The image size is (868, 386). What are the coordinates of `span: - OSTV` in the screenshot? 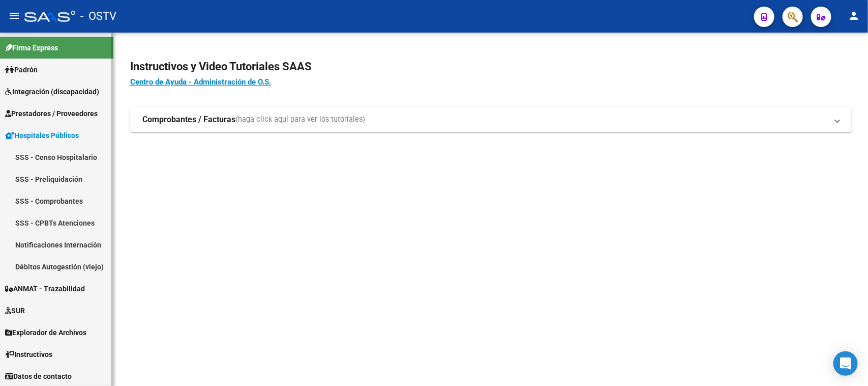 It's located at (98, 16).